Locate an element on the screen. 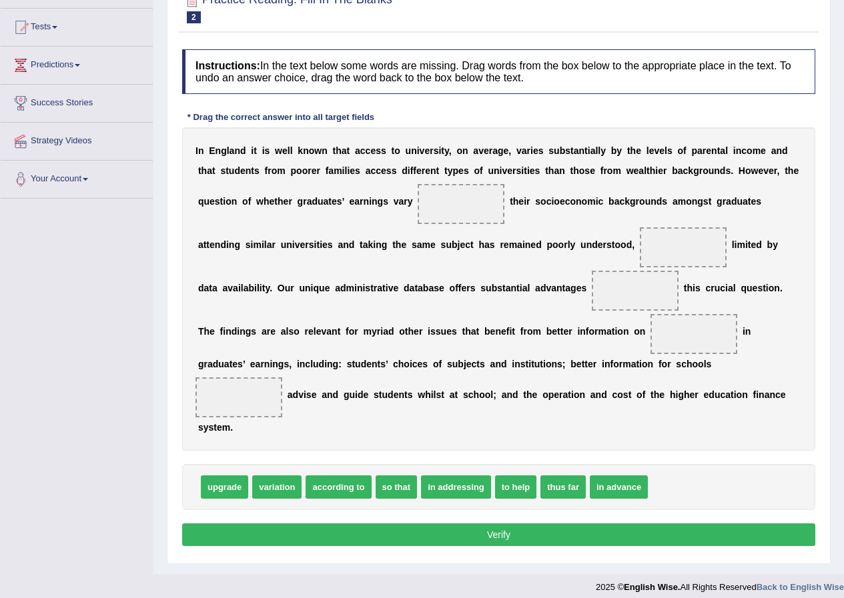  b: d is located at coordinates (659, 201).